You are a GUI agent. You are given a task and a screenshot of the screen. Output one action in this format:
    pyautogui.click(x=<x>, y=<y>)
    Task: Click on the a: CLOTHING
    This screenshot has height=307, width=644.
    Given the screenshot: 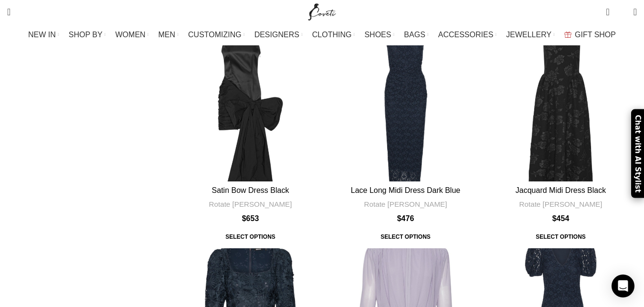 What is the action you would take?
    pyautogui.click(x=334, y=35)
    